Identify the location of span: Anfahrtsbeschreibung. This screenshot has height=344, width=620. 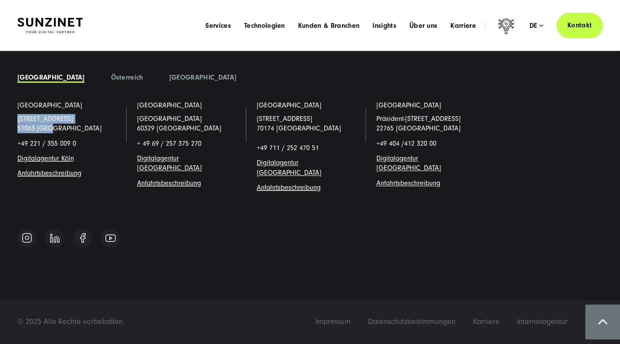
(408, 183).